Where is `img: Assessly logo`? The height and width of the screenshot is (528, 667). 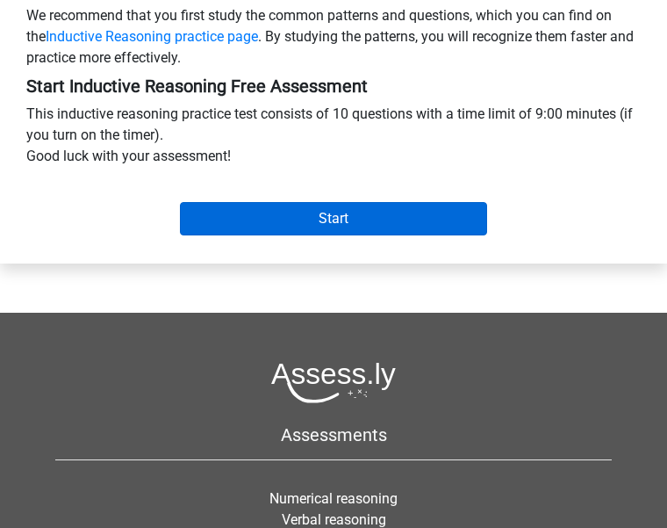
img: Assessly logo is located at coordinates (334, 382).